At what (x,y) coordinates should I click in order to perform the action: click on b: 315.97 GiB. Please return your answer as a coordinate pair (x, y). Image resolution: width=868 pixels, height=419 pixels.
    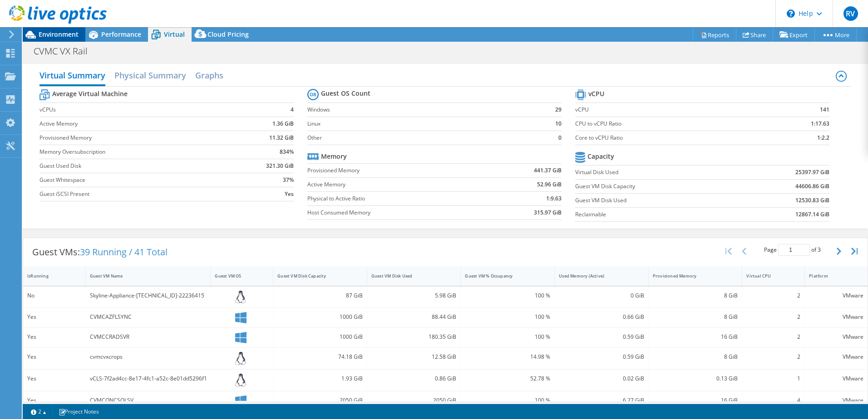
    Looking at the image, I should click on (548, 213).